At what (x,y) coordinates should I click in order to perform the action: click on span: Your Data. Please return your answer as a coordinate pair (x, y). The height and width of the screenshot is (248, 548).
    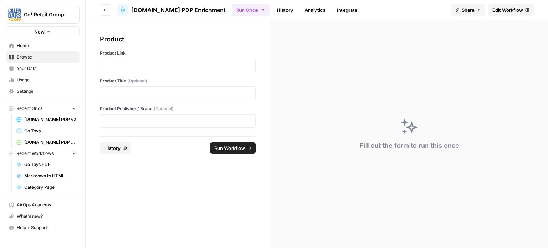
    Looking at the image, I should click on (46, 69).